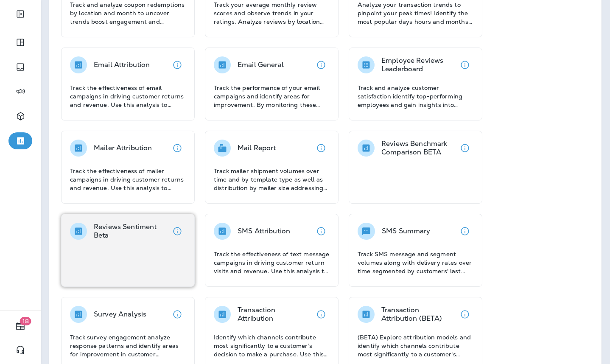 Image resolution: width=610 pixels, height=364 pixels. I want to click on span: 18, so click(25, 321).